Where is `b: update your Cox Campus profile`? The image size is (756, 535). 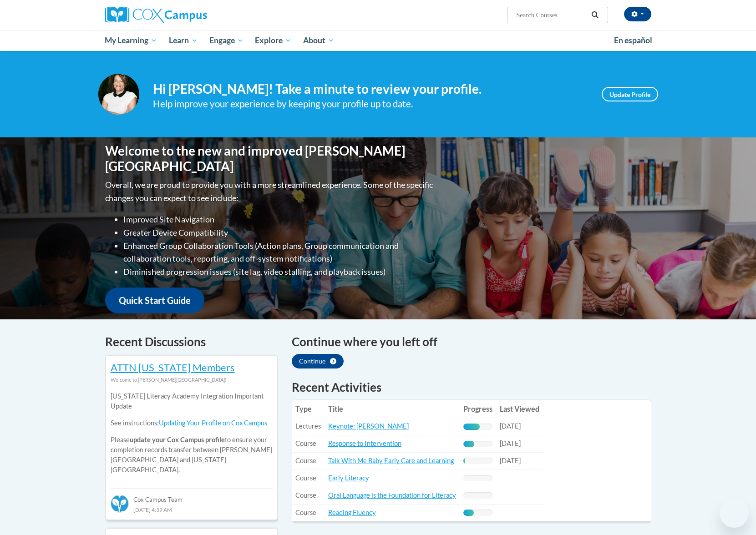
b: update your Cox Campus profile is located at coordinates (177, 439).